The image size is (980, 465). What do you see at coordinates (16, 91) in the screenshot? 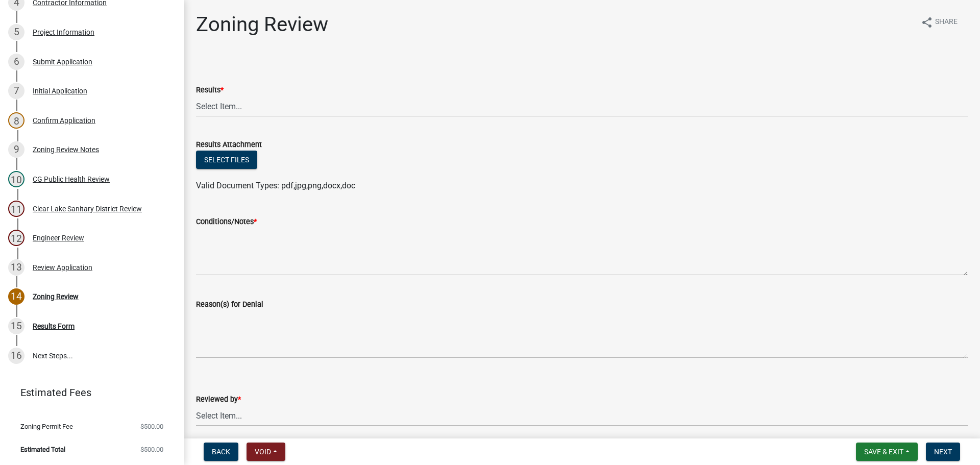
I see `div: 7` at bounding box center [16, 91].